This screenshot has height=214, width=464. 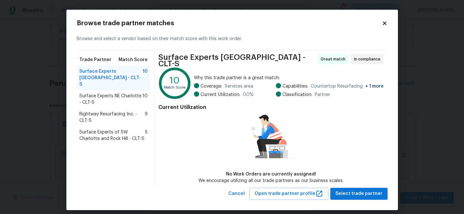 I want to click on button: Cancel, so click(x=236, y=194).